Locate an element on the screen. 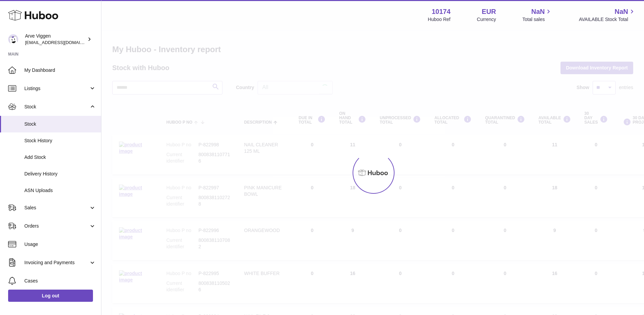  strong: EUR is located at coordinates (489, 11).